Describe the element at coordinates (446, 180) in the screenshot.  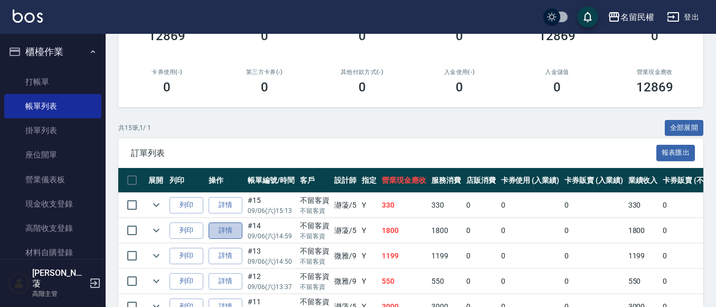
I see `th: 服務消費` at that location.